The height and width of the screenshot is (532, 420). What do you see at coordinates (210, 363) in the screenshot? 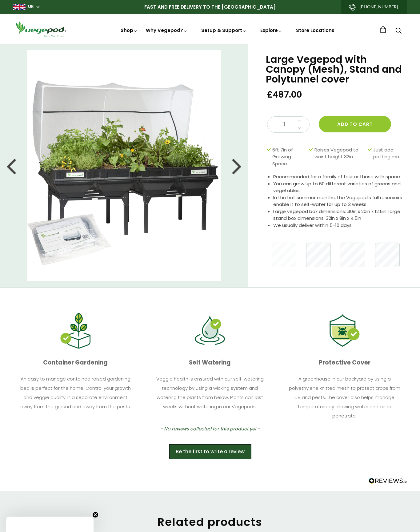
I see `p: Self Watering` at bounding box center [210, 363].